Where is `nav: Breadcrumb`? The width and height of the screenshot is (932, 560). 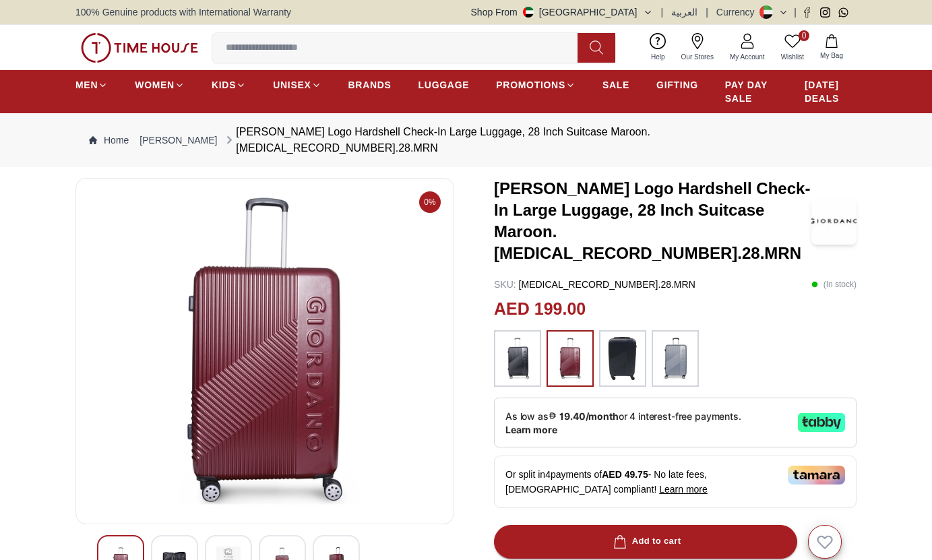 nav: Breadcrumb is located at coordinates (466, 140).